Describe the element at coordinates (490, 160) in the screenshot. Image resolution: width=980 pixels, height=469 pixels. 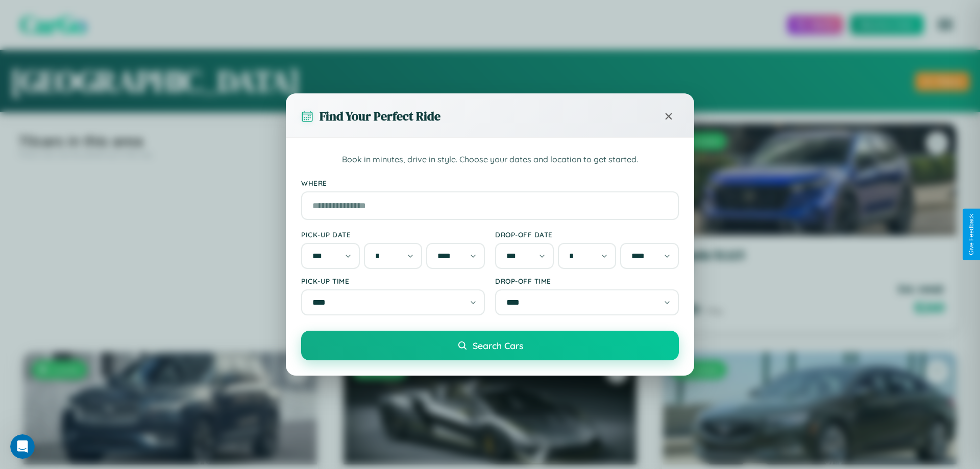
I see `p: Book in minutes, drive in style. Choose your dates and location to get started.` at that location.